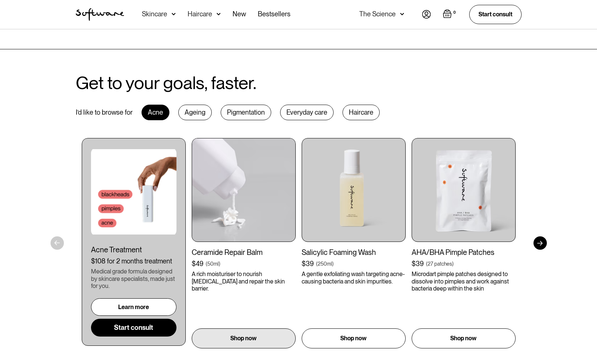 The height and width of the screenshot is (364, 597). I want to click on div: 27 patches, so click(440, 264).